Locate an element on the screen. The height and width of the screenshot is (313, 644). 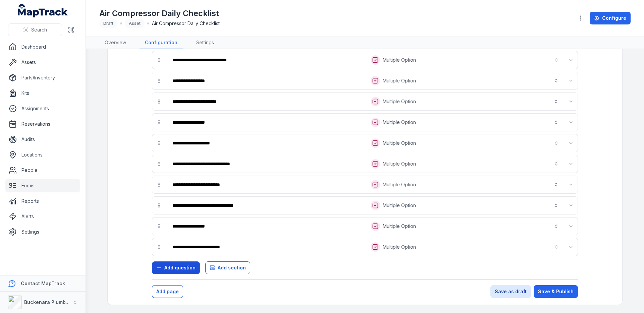
button: Add question is located at coordinates (176, 268).